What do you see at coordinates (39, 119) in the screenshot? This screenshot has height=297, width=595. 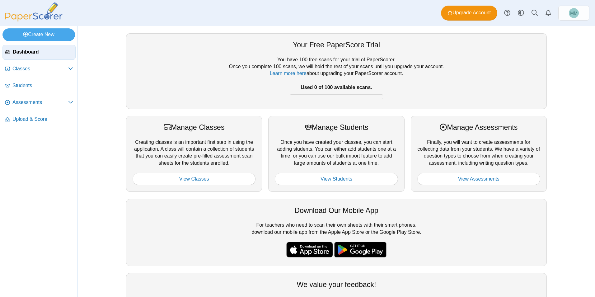 I see `a: Upload & Score` at bounding box center [39, 119].